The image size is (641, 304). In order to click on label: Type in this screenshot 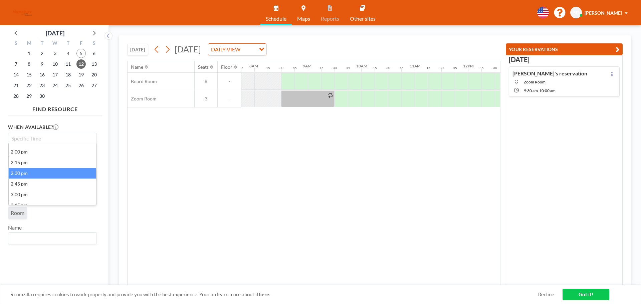, I will do `click(13, 202)`.